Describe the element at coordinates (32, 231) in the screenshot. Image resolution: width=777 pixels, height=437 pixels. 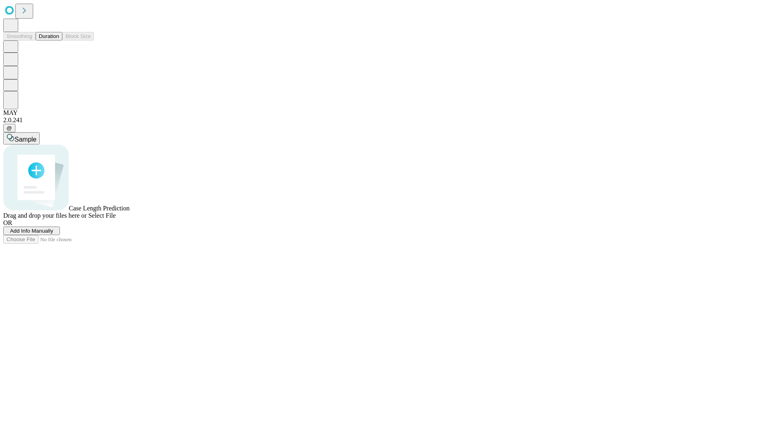
I see `span: Add Info Manually` at that location.